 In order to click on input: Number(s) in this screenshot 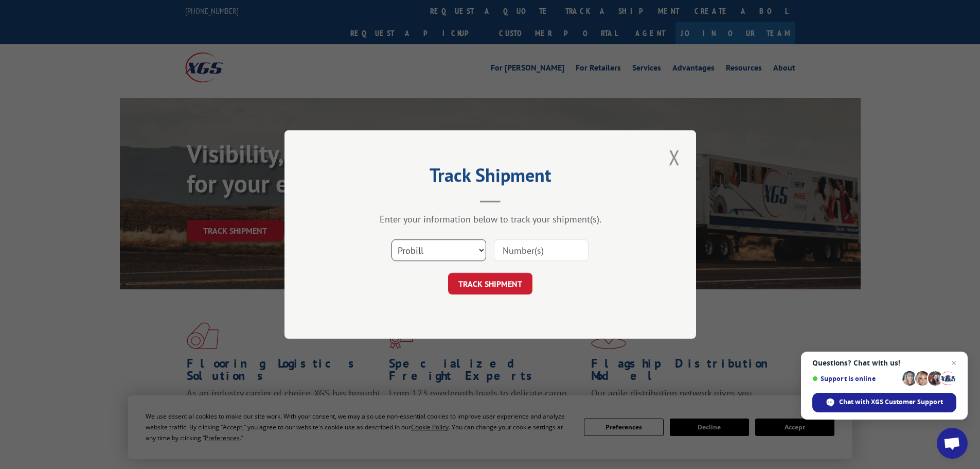, I will do `click(541, 250)`.